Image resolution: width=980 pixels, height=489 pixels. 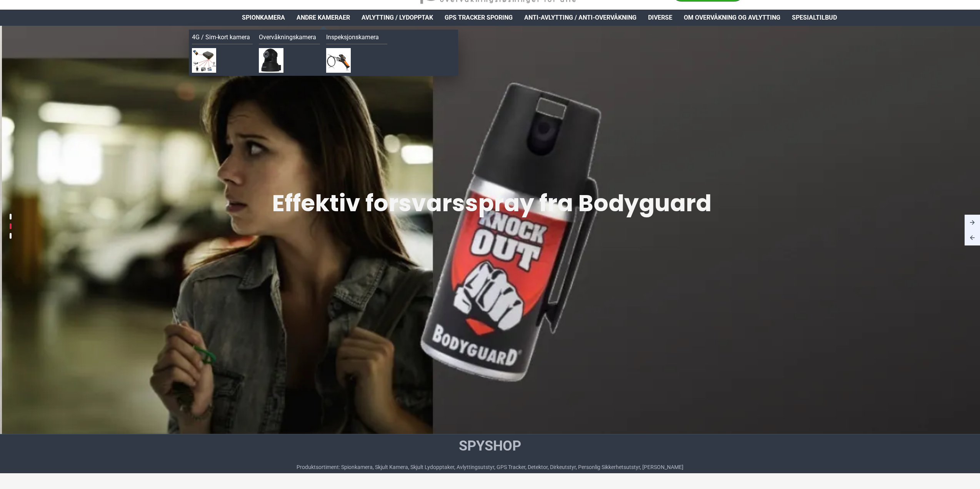 What do you see at coordinates (338, 60) in the screenshot?
I see `img: Inspeksjonskamera` at bounding box center [338, 60].